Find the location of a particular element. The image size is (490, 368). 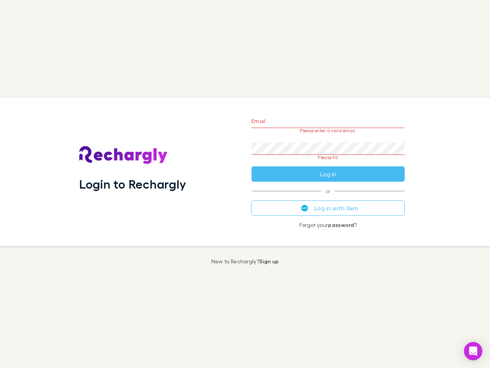

button: Log in is located at coordinates (328, 174).